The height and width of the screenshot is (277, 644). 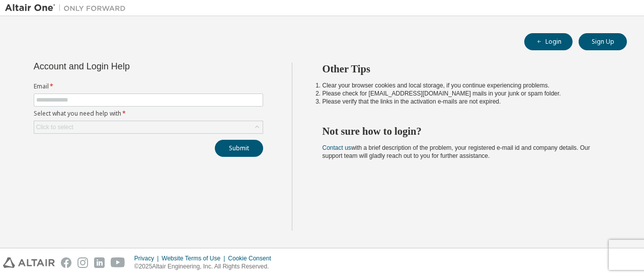 What do you see at coordinates (195, 258) in the screenshot?
I see `div: Website Terms of Use` at bounding box center [195, 258].